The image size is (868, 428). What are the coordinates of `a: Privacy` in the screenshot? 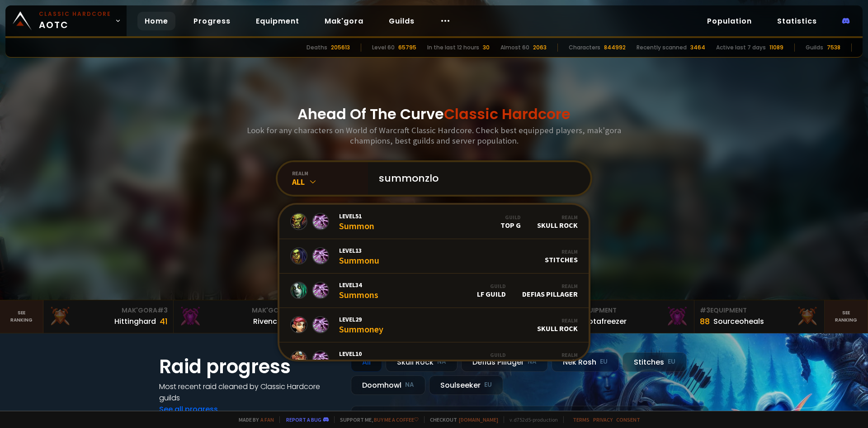 It's located at (603, 419).